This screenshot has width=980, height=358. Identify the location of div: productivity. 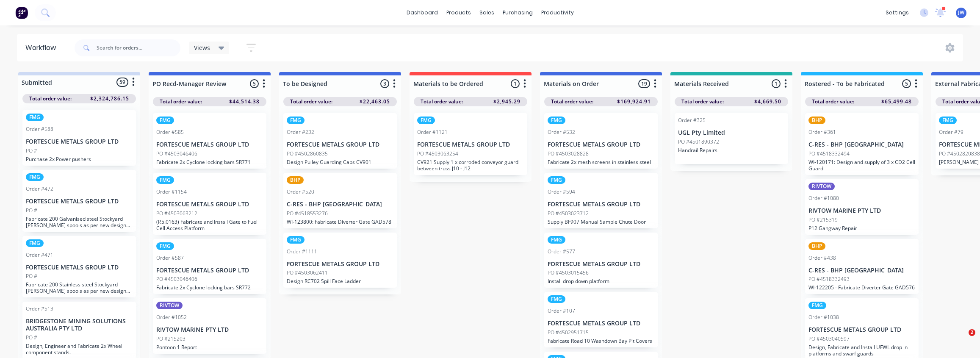
(557, 13).